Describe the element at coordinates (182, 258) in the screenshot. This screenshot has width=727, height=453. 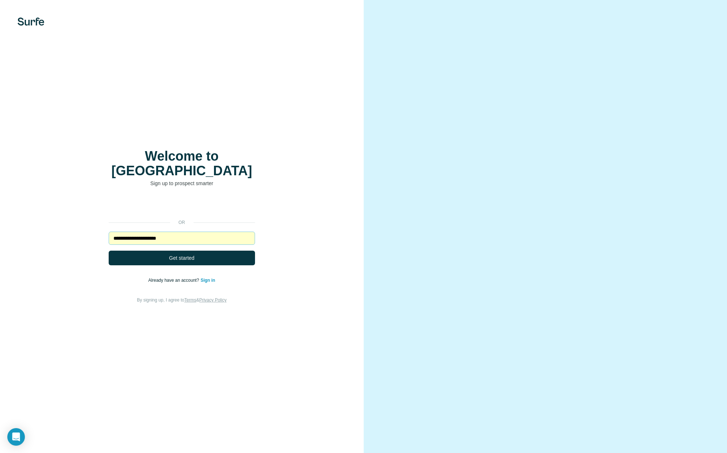
I see `button: Get started` at that location.